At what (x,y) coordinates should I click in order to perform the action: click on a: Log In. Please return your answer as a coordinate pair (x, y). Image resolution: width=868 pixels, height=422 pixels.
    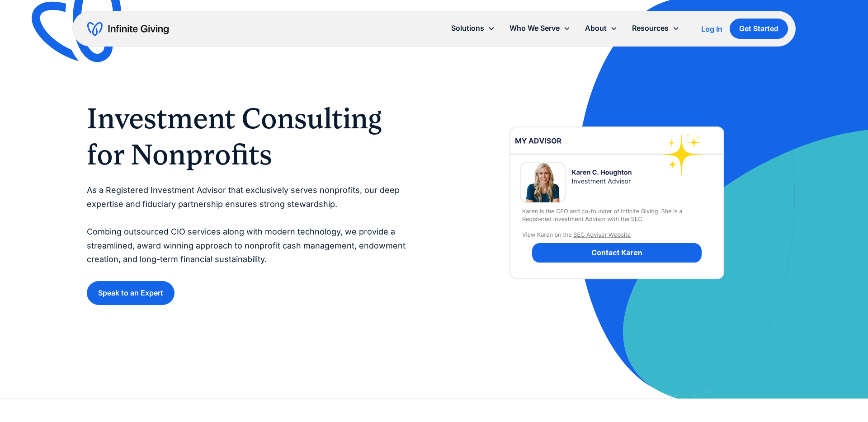
    Looking at the image, I should click on (712, 29).